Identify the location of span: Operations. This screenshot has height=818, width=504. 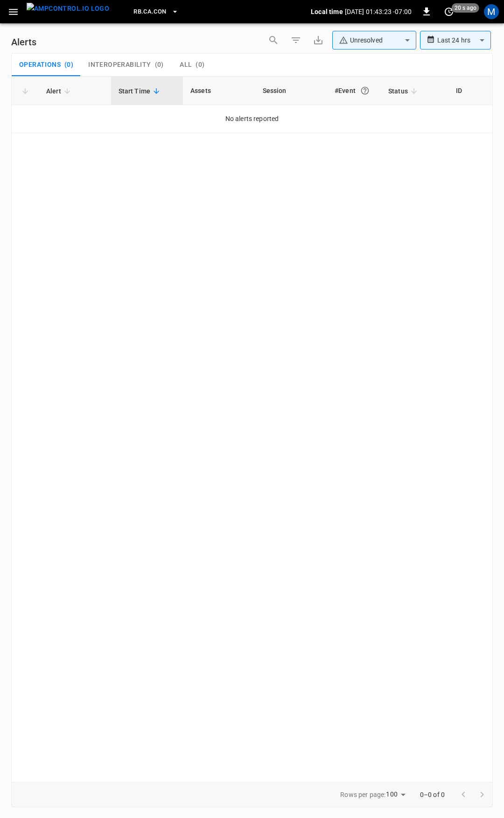
(40, 65).